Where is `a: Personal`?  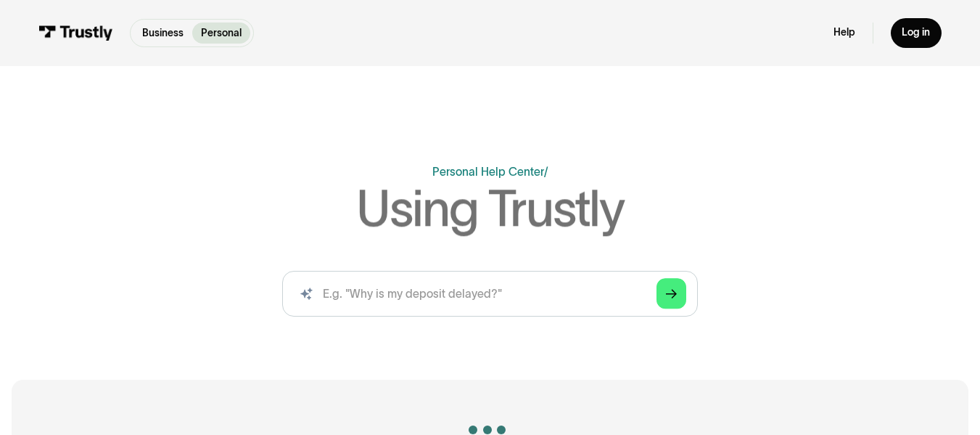 a: Personal is located at coordinates (222, 33).